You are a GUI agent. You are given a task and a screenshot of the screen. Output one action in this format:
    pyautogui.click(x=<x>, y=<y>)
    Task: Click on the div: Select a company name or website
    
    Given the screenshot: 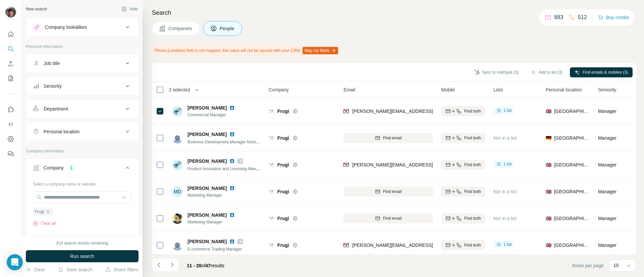 What is the action you would take?
    pyautogui.click(x=82, y=183)
    